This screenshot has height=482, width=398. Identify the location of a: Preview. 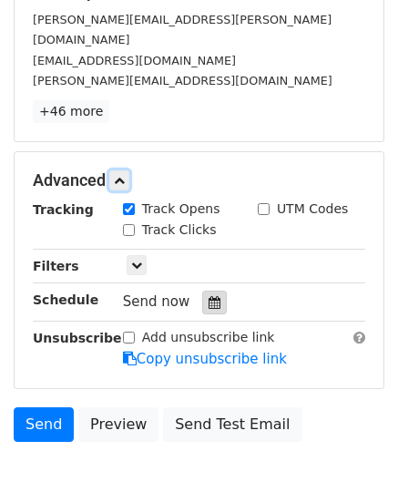
(118, 425).